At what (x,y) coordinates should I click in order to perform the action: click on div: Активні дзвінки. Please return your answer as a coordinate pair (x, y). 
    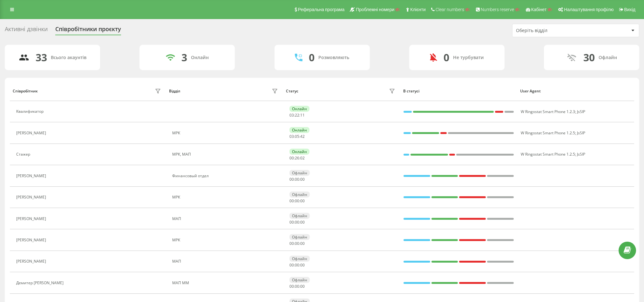
    Looking at the image, I should click on (26, 30).